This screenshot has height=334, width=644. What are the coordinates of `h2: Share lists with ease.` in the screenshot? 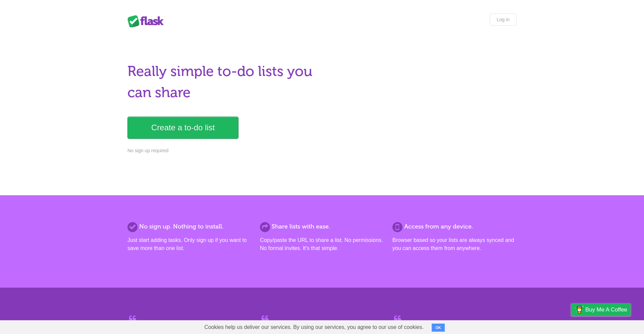 It's located at (322, 226).